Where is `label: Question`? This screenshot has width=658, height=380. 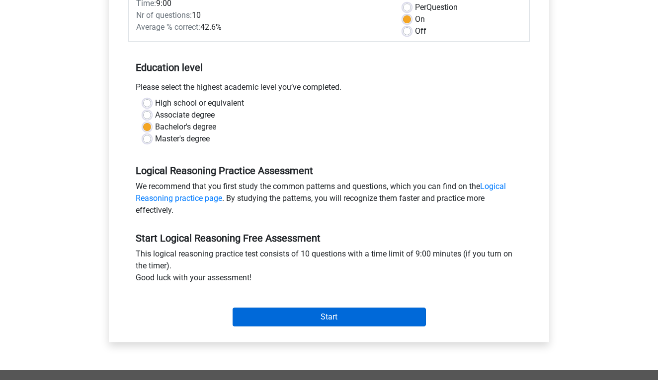 label: Question is located at coordinates (436, 7).